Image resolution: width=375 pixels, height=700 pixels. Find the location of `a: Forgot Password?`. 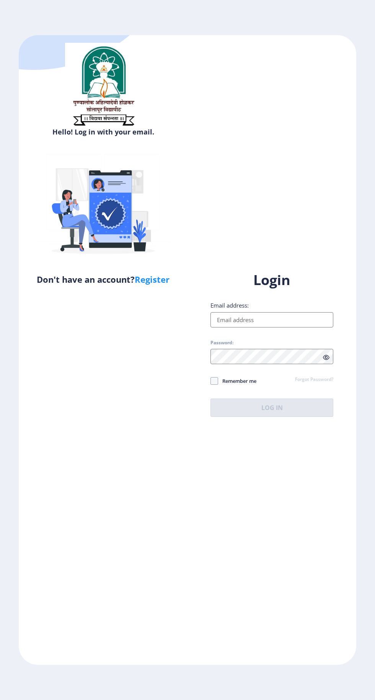

a: Forgot Password? is located at coordinates (314, 380).